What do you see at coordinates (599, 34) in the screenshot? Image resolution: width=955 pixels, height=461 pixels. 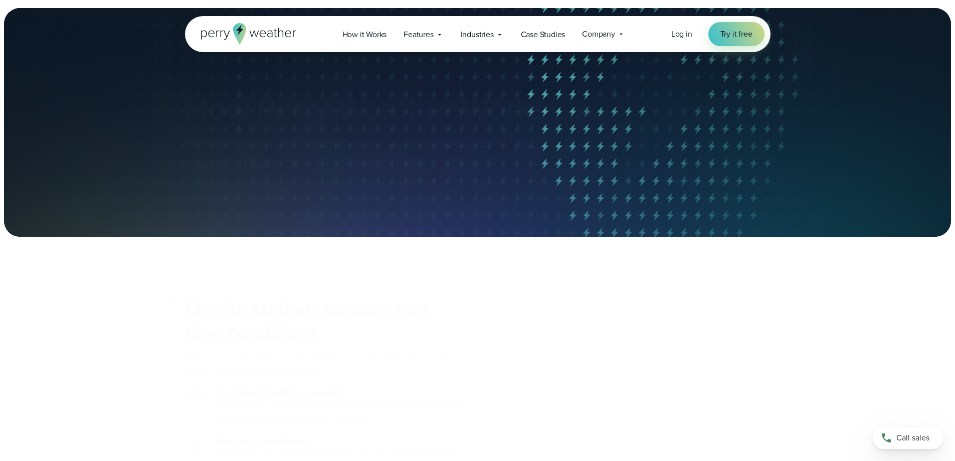 I see `span: Company` at bounding box center [599, 34].